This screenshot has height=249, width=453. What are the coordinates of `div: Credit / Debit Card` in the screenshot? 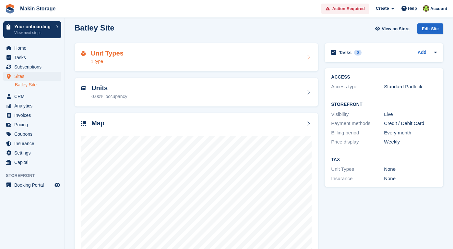 It's located at (411, 123).